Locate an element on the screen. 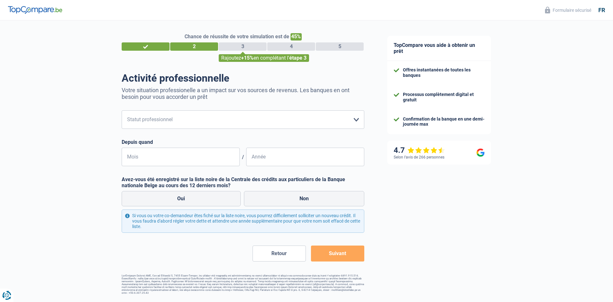 This screenshot has width=613, height=302. footer: LorEmipsum Dolorsi AME, Con ad Elitsedd 5, 7455 Eiusm-Tempor, inc utlabor etd magnaaliq eni admin... is located at coordinates (243, 284).